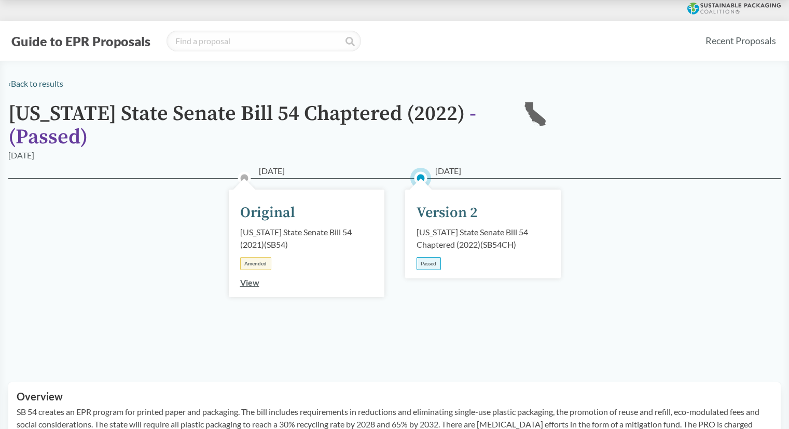 Image resolution: width=789 pixels, height=429 pixels. I want to click on button: Guide to EPR Proposals, so click(81, 41).